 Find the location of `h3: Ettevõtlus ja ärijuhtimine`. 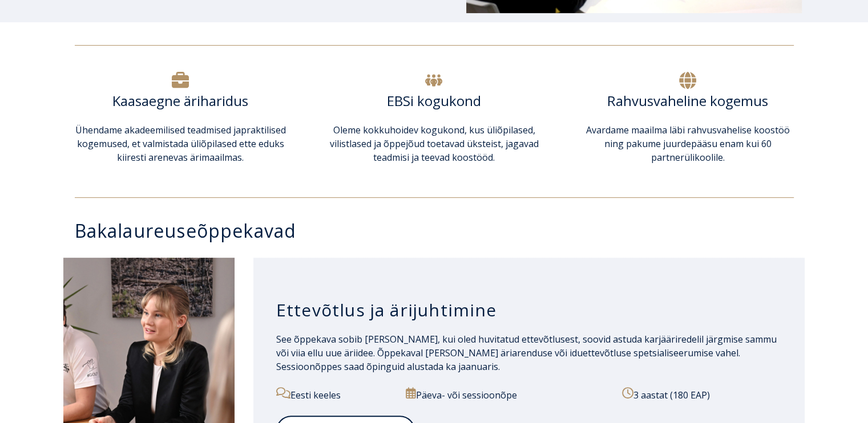

h3: Ettevõtlus ja ärijuhtimine is located at coordinates (529, 310).